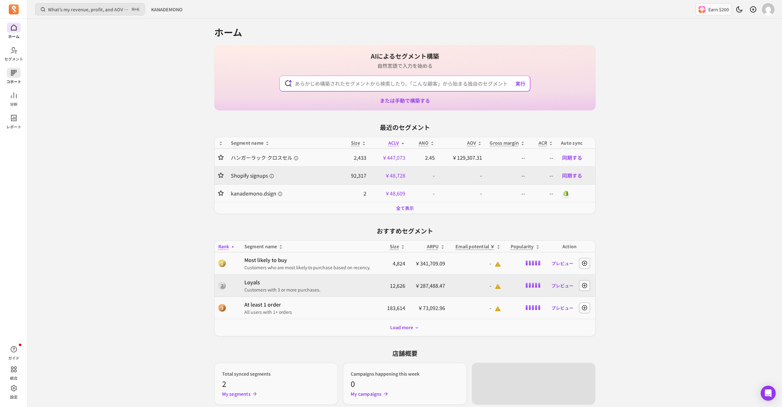 This screenshot has height=407, width=782. Describe the element at coordinates (431, 308) in the screenshot. I see `span: ￥73,092.96` at that location.